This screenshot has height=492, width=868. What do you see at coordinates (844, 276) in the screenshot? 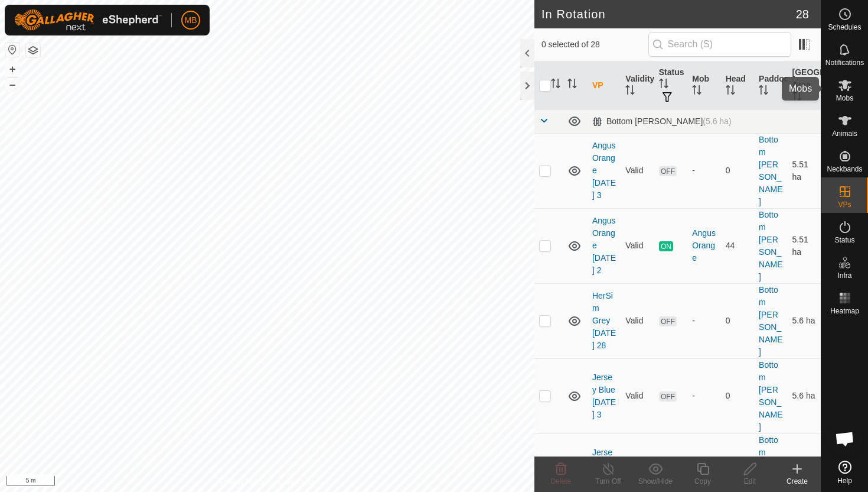
I see `span: Infra` at bounding box center [844, 276].